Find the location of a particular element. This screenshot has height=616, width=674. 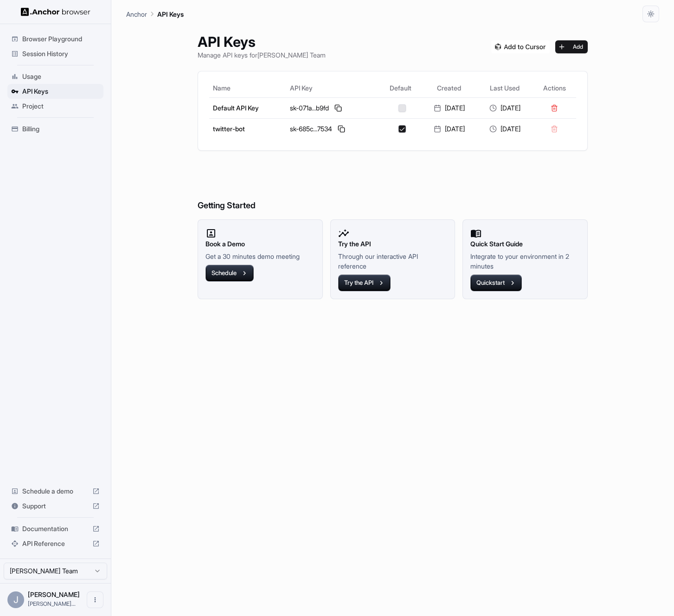

span: Browser Playground is located at coordinates (61, 39).